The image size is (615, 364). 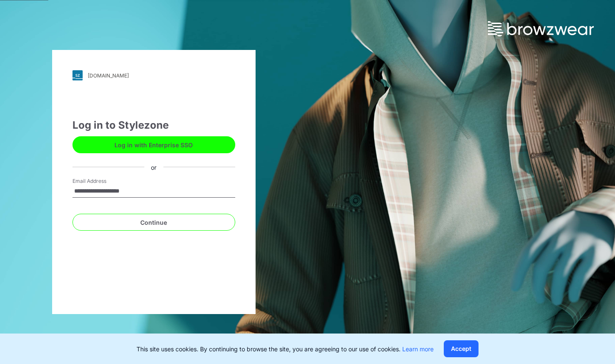 I want to click on img: browzwear-logo.73288ffb.svg, so click(x=541, y=29).